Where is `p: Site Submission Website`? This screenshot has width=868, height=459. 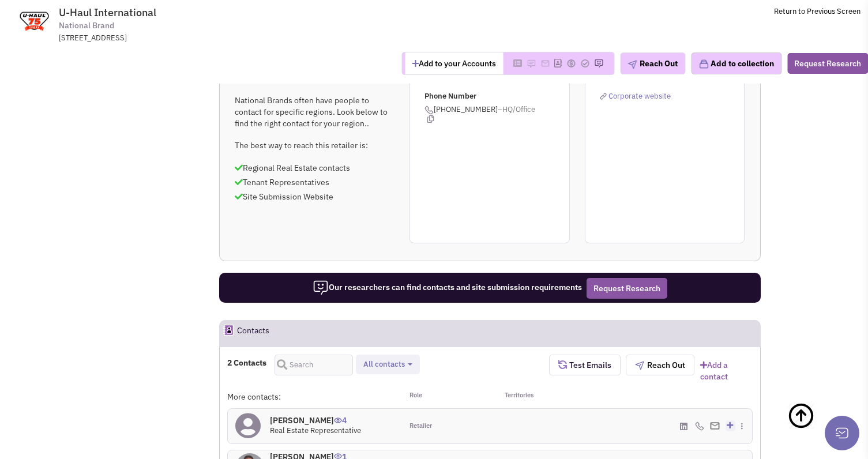 p: Site Submission Website is located at coordinates (315, 196).